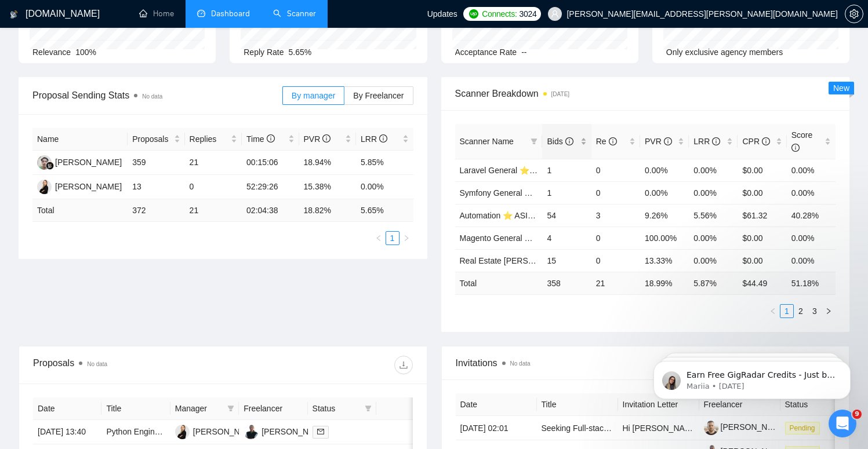 This screenshot has width=868, height=449. Describe the element at coordinates (128, 365) in the screenshot. I see `div: Proposals` at that location.